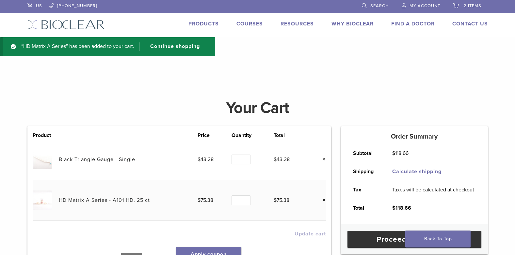 This screenshot has height=255, width=515. I want to click on img: Bioclear, so click(66, 24).